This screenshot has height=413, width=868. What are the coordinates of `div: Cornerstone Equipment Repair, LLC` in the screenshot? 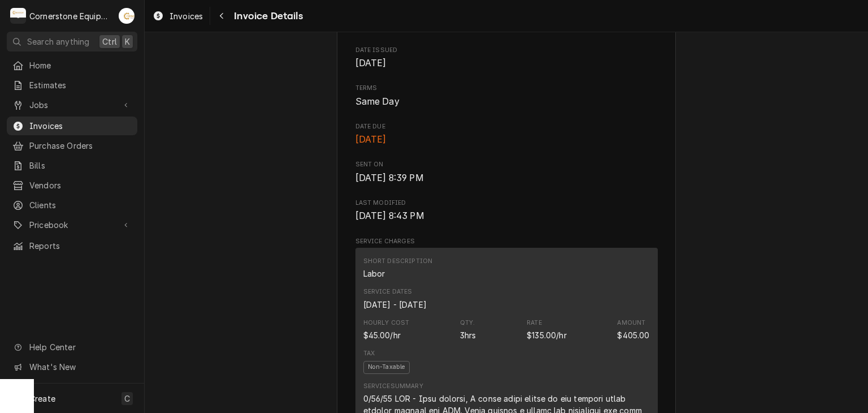 It's located at (71, 16).